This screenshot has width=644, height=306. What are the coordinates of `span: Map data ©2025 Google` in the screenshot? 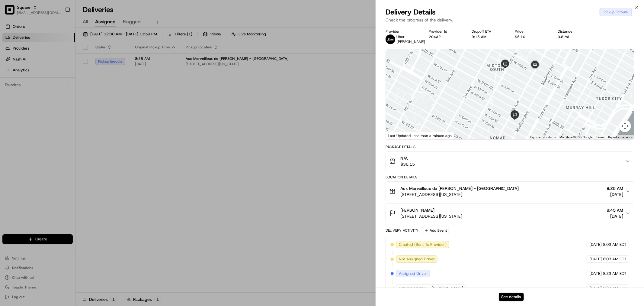 It's located at (576, 137).